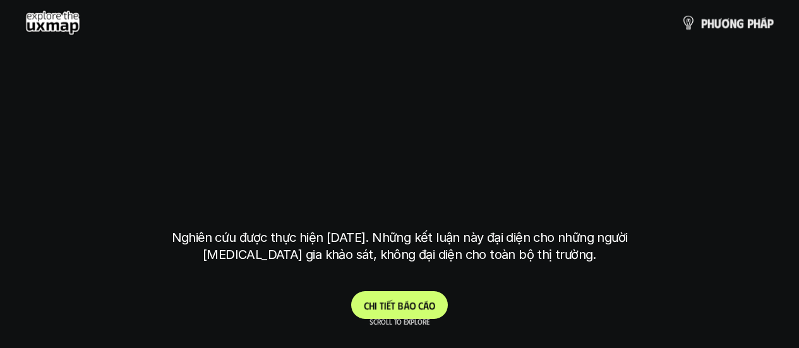 This screenshot has height=348, width=799. I want to click on span: ơ, so click(725, 23).